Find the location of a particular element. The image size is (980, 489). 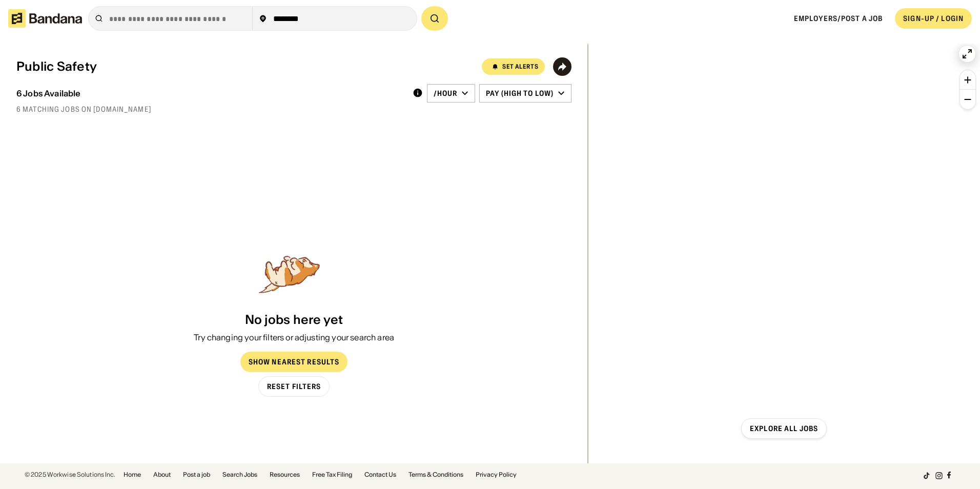

div: Reset Filters is located at coordinates (294, 386).